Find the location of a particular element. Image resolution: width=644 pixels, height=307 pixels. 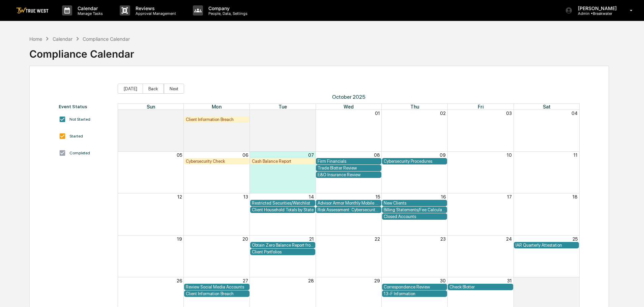

button: 02 is located at coordinates (443, 113).